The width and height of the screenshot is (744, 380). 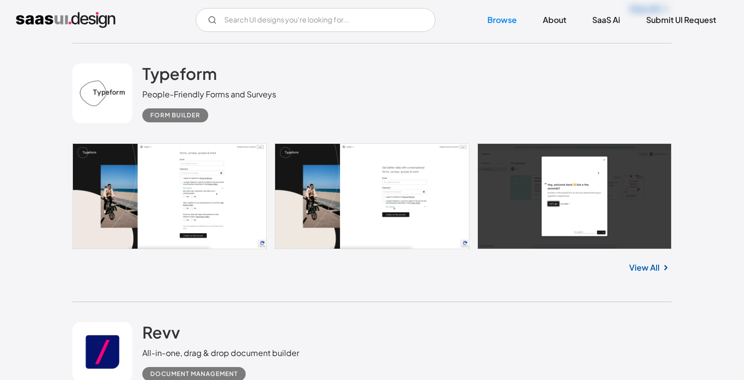 What do you see at coordinates (606, 20) in the screenshot?
I see `a: SaaS Ai` at bounding box center [606, 20].